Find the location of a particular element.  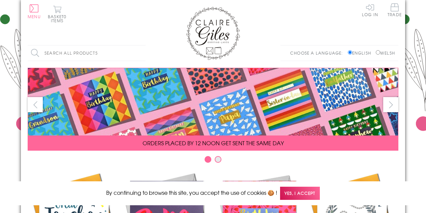

span: Trade is located at coordinates (394, 10).